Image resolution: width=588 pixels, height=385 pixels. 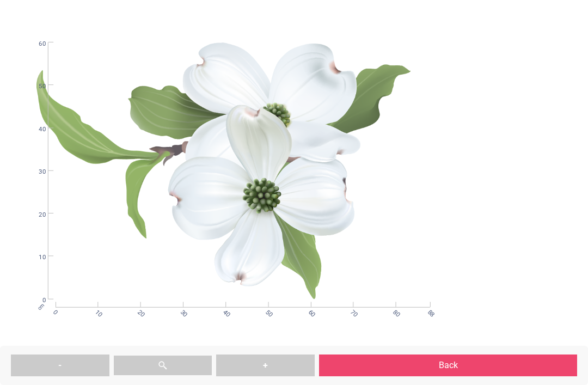 What do you see at coordinates (352, 311) in the screenshot?
I see `span: 70` at bounding box center [352, 311].